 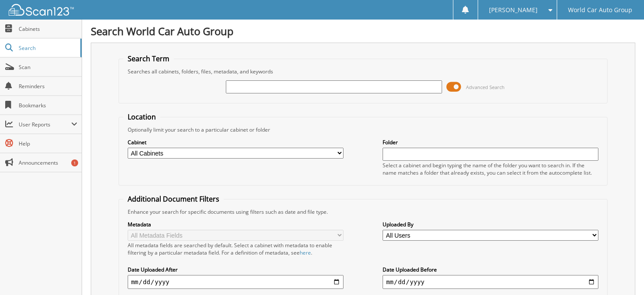 I want to click on input: start, so click(x=235, y=282).